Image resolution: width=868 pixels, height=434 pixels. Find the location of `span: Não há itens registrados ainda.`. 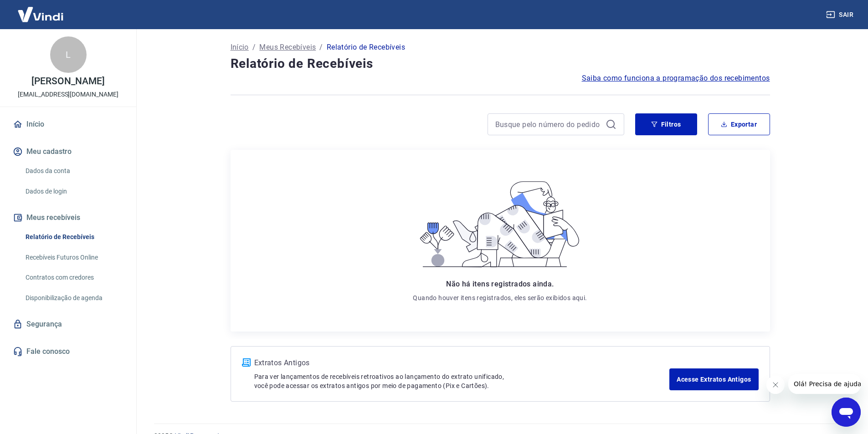

span: Não há itens registrados ainda. is located at coordinates (500, 283).